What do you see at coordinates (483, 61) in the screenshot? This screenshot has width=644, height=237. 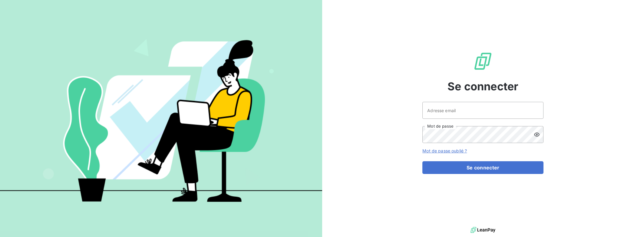 I see `img: Logo LeanPay` at bounding box center [483, 61].